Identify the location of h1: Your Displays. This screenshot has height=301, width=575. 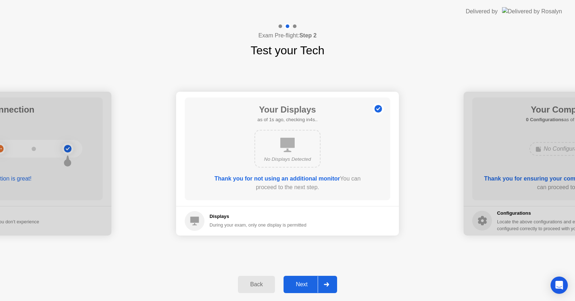
(287, 110).